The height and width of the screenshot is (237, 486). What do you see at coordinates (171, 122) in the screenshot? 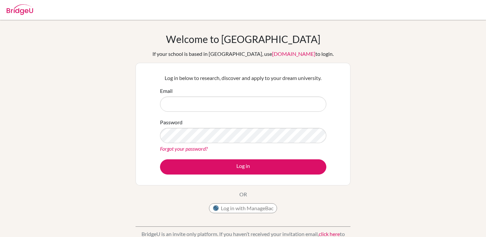
I see `label: Password` at bounding box center [171, 122].